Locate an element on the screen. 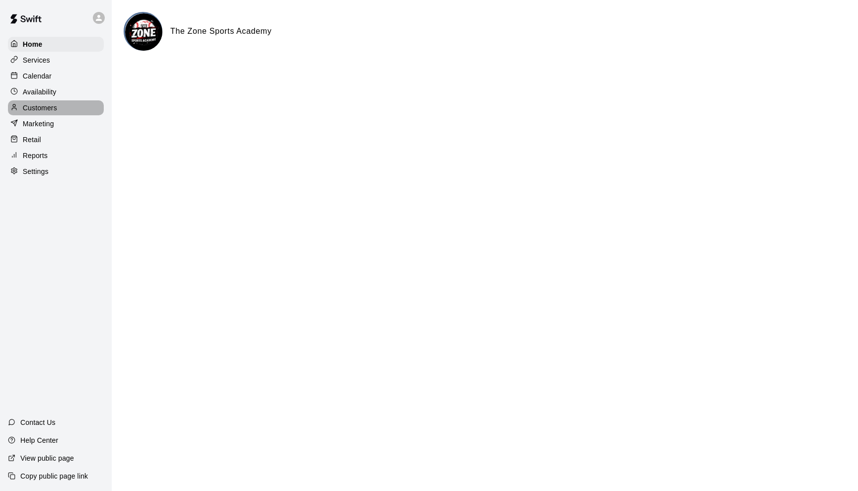 The height and width of the screenshot is (491, 858). a: Calendar is located at coordinates (56, 76).